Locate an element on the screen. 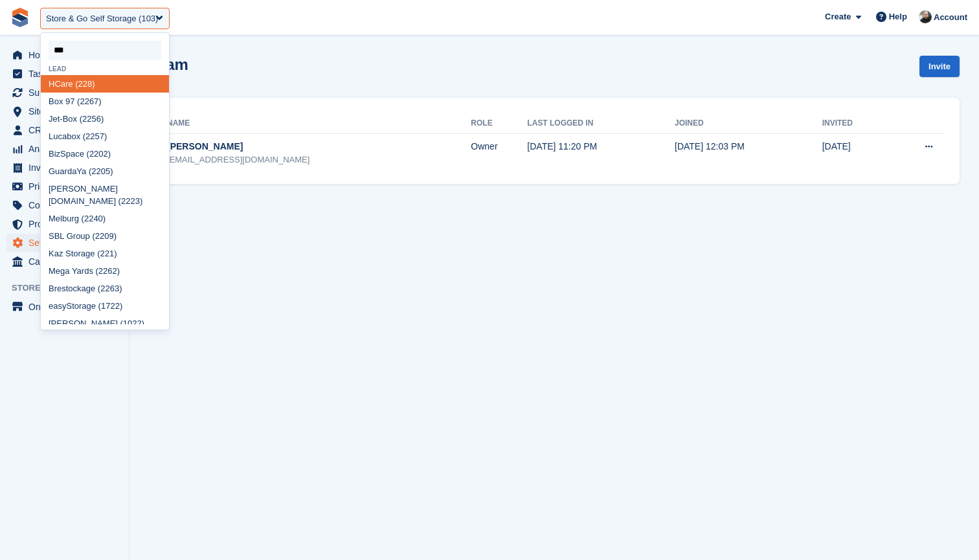 The width and height of the screenshot is (979, 560). span: Home is located at coordinates (67, 55).